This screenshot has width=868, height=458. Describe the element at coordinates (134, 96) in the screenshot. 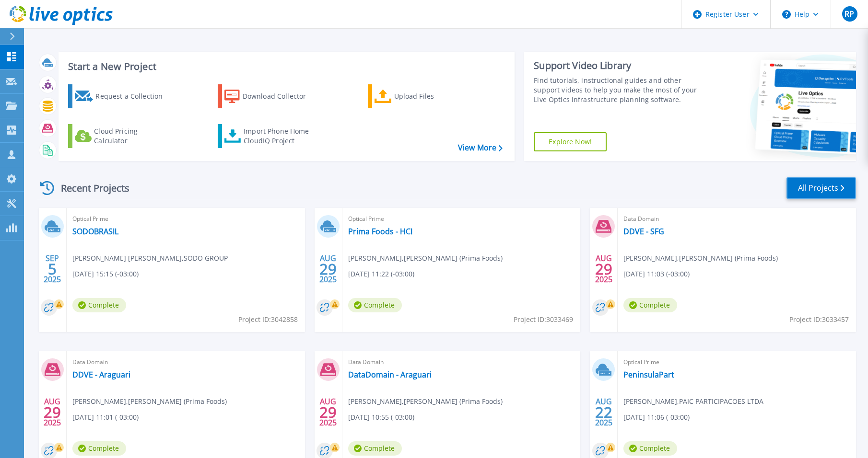

I see `div: Request a Collection` at that location.